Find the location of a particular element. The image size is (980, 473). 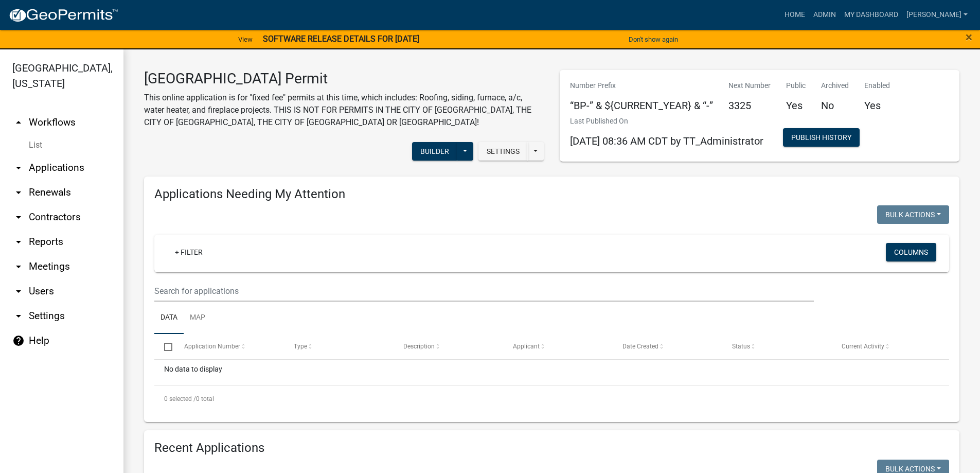

p: Number Prefix is located at coordinates (641, 86).